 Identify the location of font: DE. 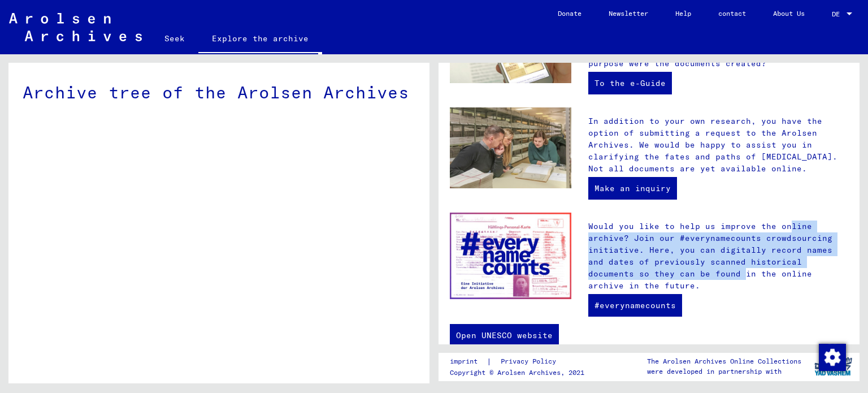
(836, 14).